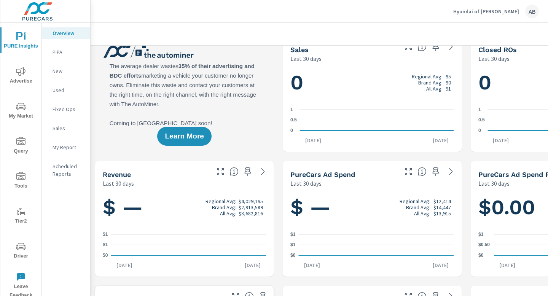 The width and height of the screenshot is (548, 296). I want to click on p: $14,447, so click(442, 207).